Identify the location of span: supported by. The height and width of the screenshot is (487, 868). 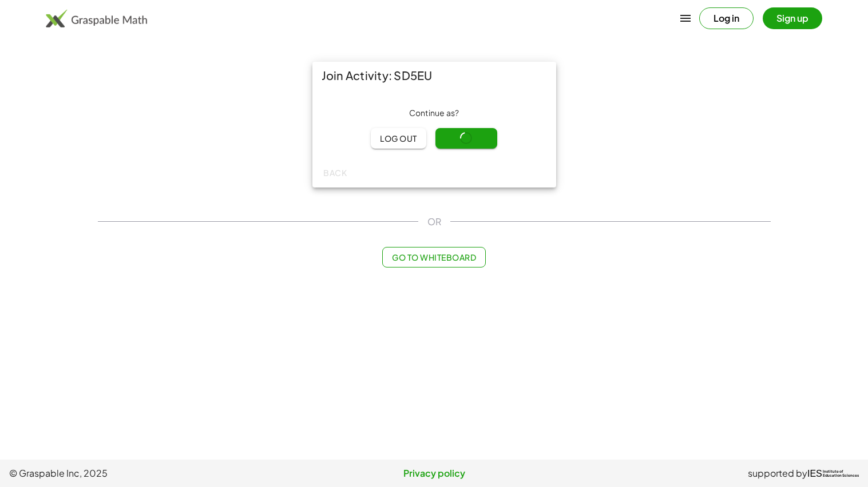
(778, 474).